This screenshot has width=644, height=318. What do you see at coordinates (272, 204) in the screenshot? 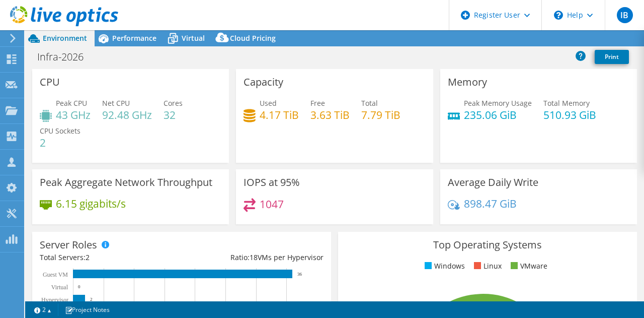
I see `h4: 1047` at bounding box center [272, 204].